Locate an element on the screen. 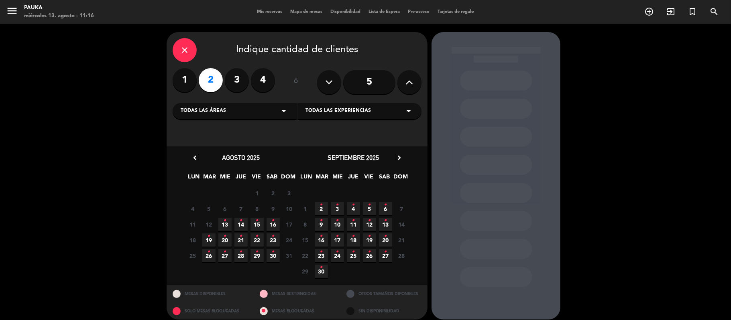 The height and width of the screenshot is (320, 731). span: MAR is located at coordinates (322, 179).